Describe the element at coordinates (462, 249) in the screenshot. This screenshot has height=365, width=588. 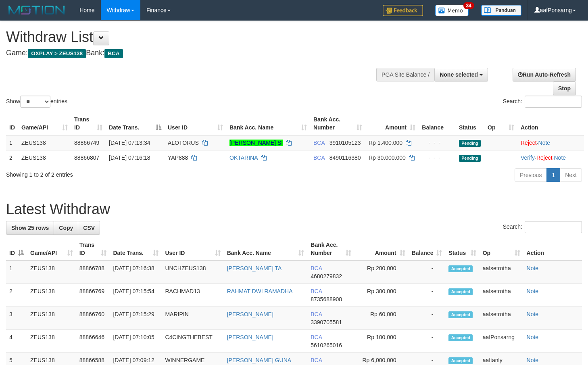
I see `th: Status: activate to sort column ascending` at that location.